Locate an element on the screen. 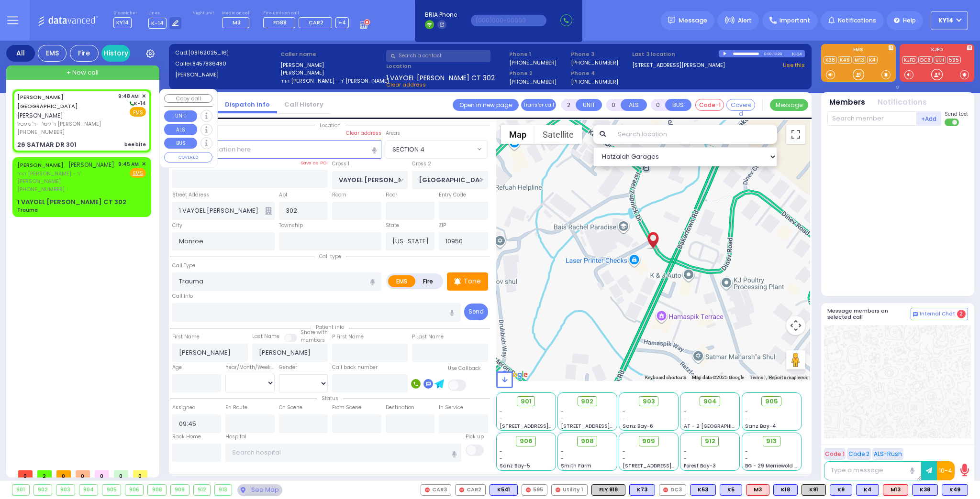 The image size is (980, 499). label: Save as POI is located at coordinates (314, 163).